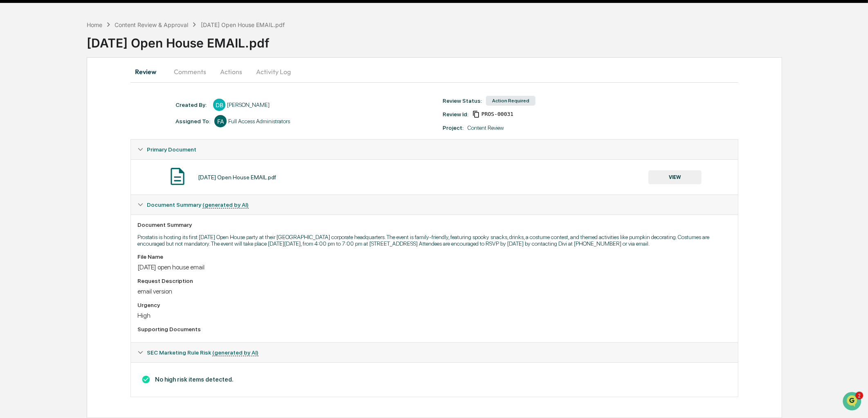  What do you see at coordinates (35, 150) in the screenshot?
I see `span: Preclearance` at bounding box center [35, 150].